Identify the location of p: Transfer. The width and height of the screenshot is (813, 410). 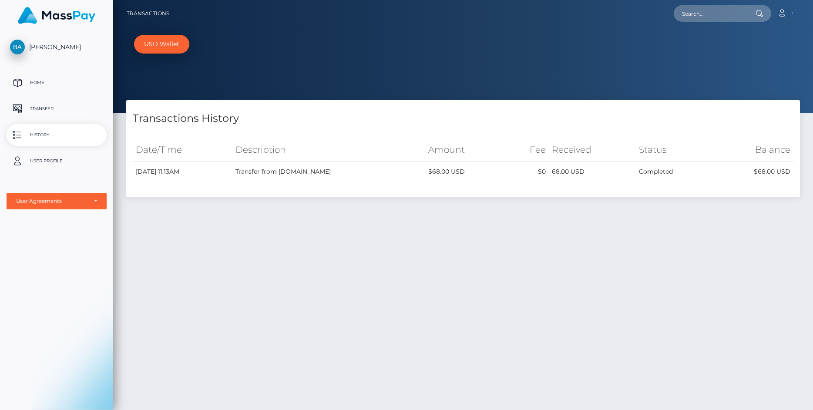
(57, 109).